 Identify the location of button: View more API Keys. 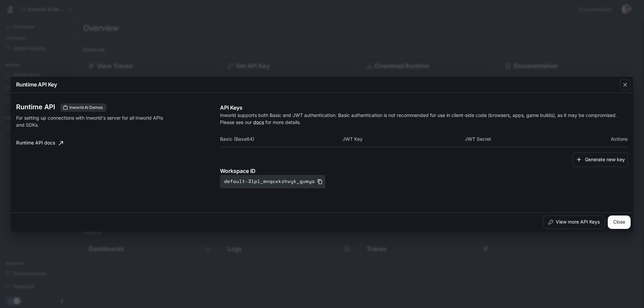
(574, 222).